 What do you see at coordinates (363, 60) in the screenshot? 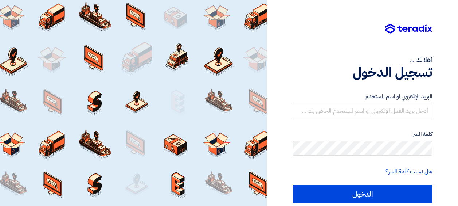
I see `div: أهلا بك ...` at bounding box center [363, 60].